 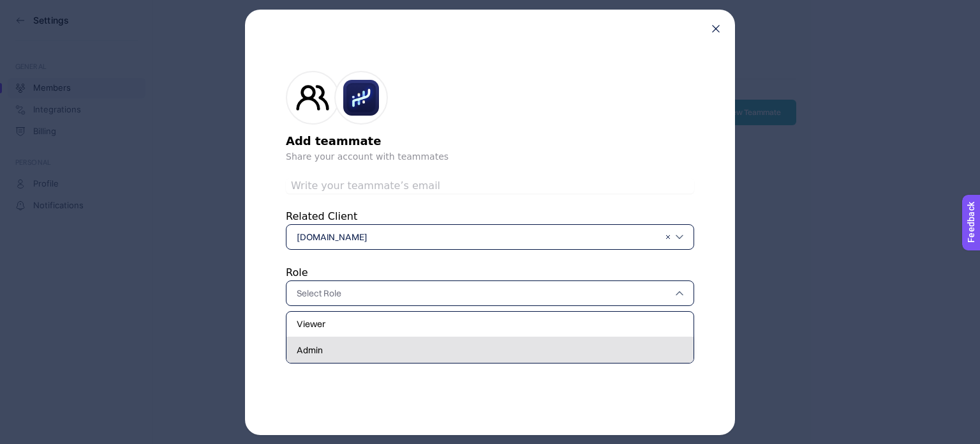 I want to click on input: Write your teammate’s email, so click(x=490, y=186).